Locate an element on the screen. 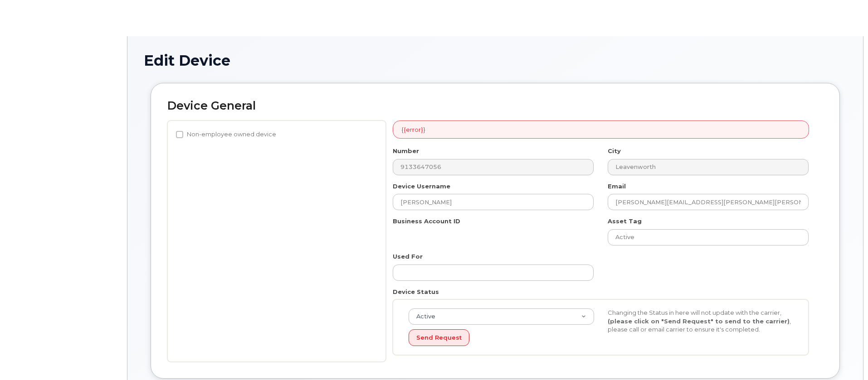  h1: Edit Device is located at coordinates (495, 60).